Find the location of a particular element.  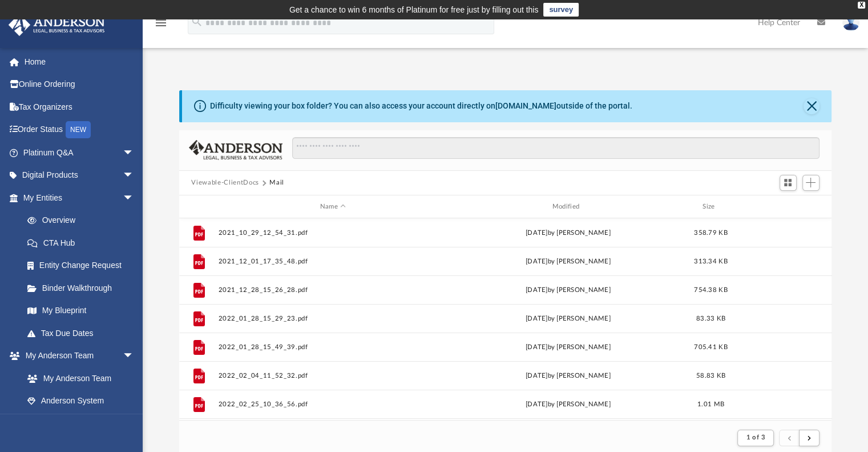

div: Size is located at coordinates (710, 207).